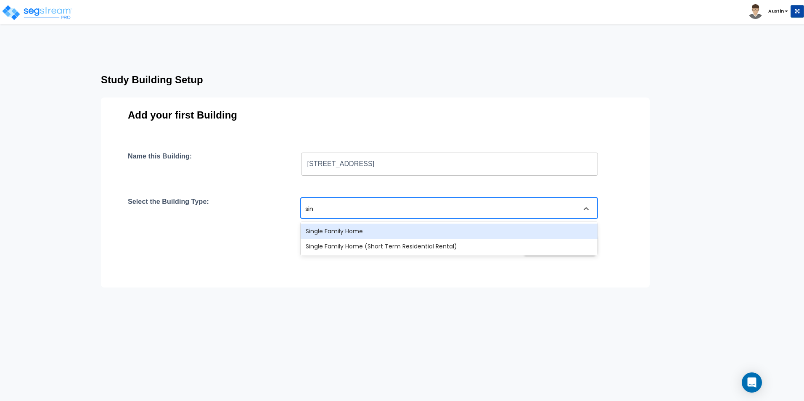 The height and width of the screenshot is (401, 804). What do you see at coordinates (776, 11) in the screenshot?
I see `b: Austin` at bounding box center [776, 11].